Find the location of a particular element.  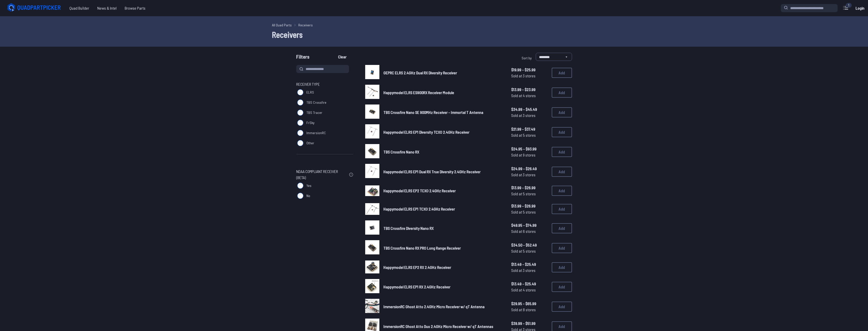

a: Happymodel ELRS EP1 Diversity TCXO 2.4GHz Receiver is located at coordinates (443, 132).